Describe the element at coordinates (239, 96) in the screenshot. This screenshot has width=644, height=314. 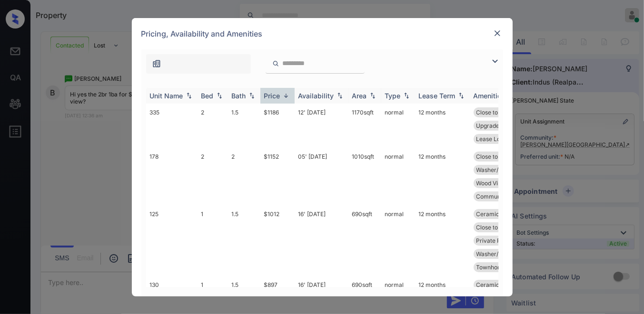
I see `div: Bath` at that location.